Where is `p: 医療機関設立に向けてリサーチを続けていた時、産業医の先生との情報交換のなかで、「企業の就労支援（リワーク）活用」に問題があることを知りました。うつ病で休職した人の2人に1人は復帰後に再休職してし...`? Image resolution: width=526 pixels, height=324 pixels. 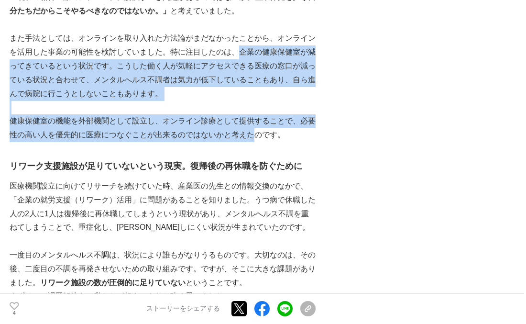
p: 医療機関設立に向けてリサーチを続けていた時、産業医の先生との情報交換のなかで、「企業の就労支援（リワーク）活用」に問題があることを知りました。うつ病で休職した人の2人に1人は復帰後に再休職してし... is located at coordinates (163, 207).